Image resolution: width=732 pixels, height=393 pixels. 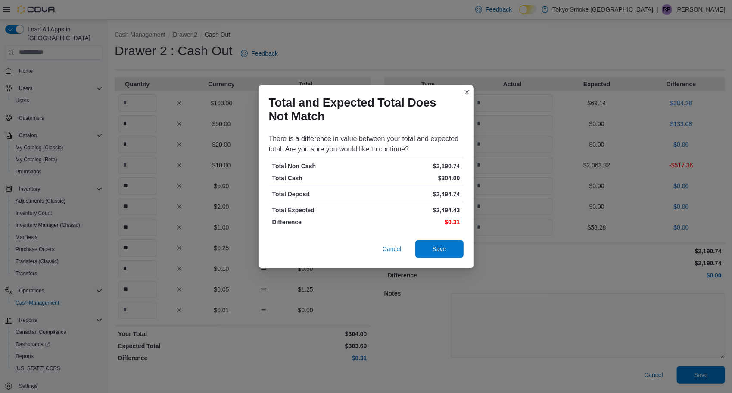 I want to click on p: $304.00, so click(x=414, y=178).